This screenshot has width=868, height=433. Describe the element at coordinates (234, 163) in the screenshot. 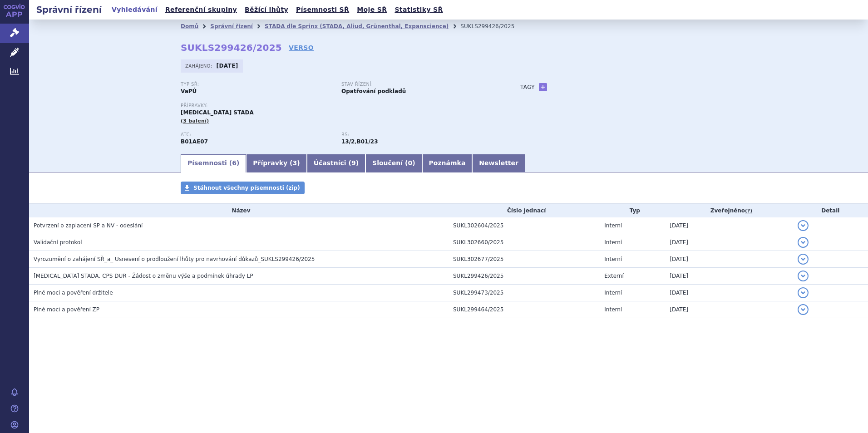

I see `span: 6` at that location.